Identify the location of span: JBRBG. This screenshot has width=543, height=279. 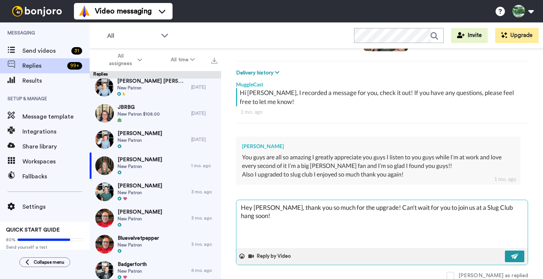
(139, 107).